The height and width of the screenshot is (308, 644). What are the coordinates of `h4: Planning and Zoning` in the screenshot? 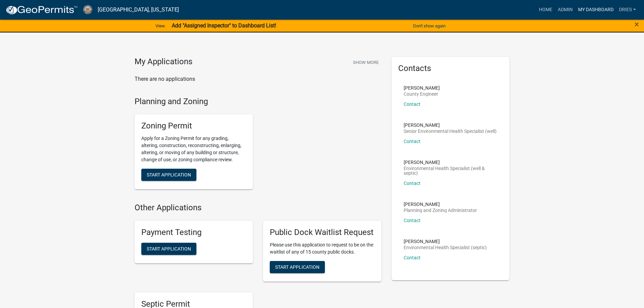 It's located at (258, 101).